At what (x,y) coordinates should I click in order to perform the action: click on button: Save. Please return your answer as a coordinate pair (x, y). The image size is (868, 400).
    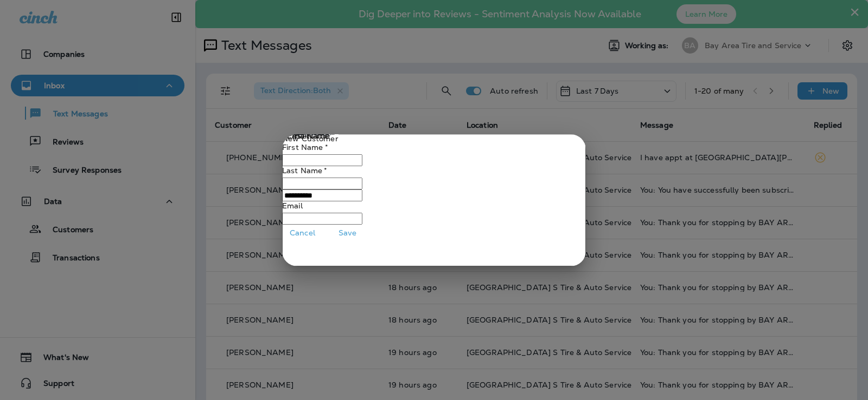
    Looking at the image, I should click on (347, 233).